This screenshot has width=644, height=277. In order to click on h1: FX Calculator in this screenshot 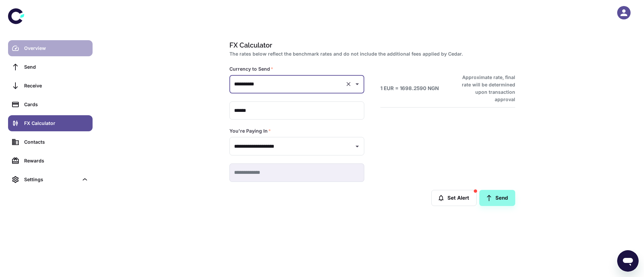, I will do `click(371, 45)`.